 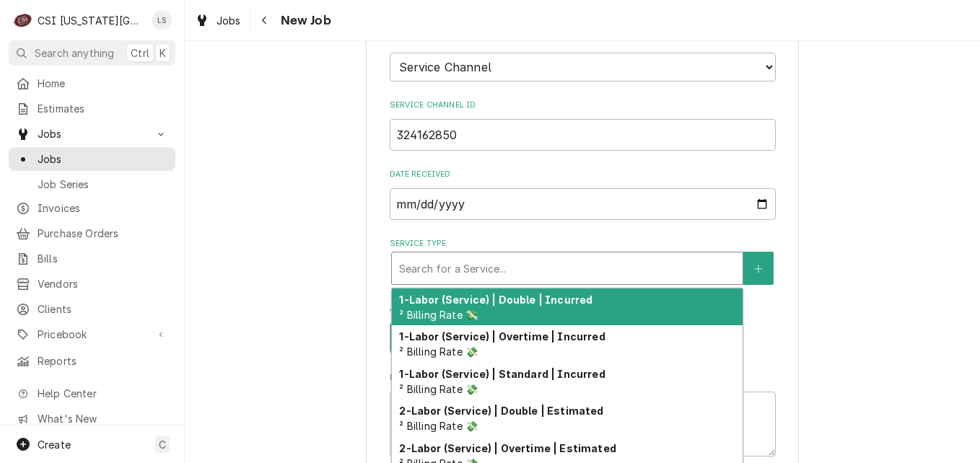 I want to click on span: Create, so click(x=54, y=444).